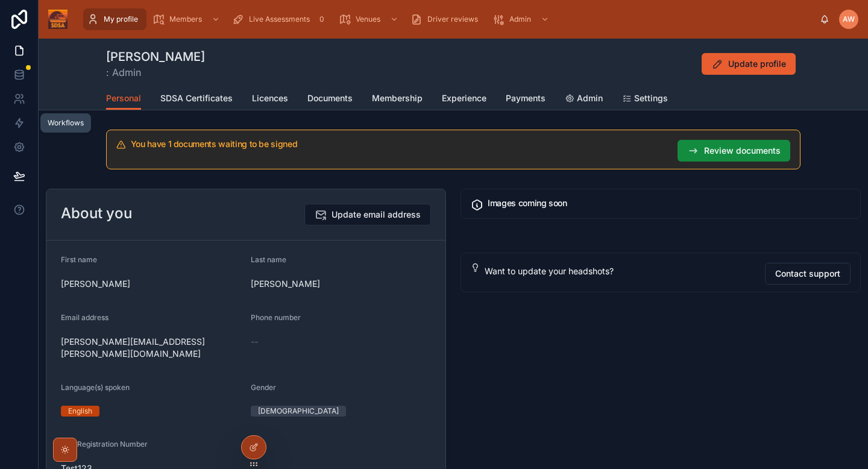 The height and width of the screenshot is (469, 868). I want to click on h2: About you, so click(97, 214).